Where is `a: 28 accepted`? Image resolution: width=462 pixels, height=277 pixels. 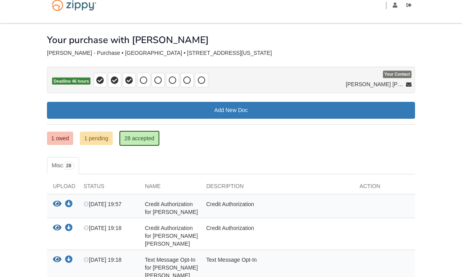
a: 28 accepted is located at coordinates (139, 138).